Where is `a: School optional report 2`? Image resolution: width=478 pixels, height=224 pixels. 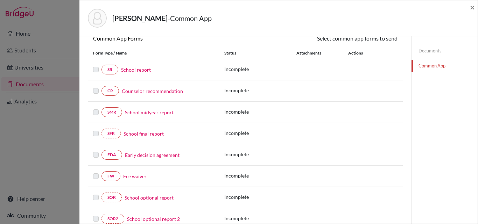 a: School optional report 2 is located at coordinates (153, 219).